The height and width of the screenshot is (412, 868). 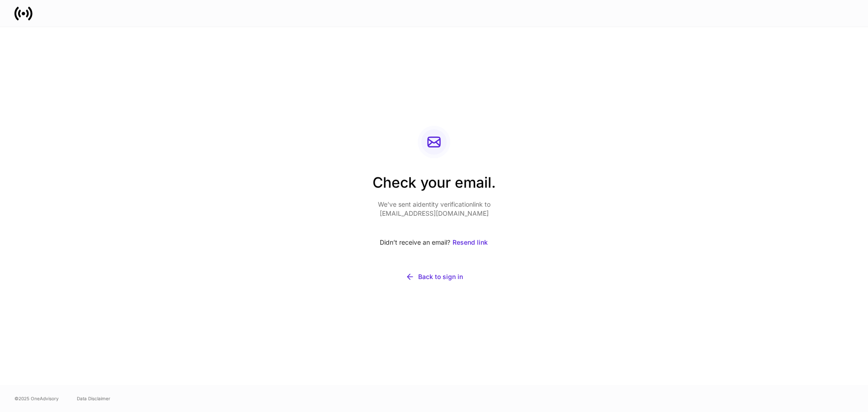 What do you see at coordinates (434, 277) in the screenshot?
I see `button: Back to sign in` at bounding box center [434, 277].